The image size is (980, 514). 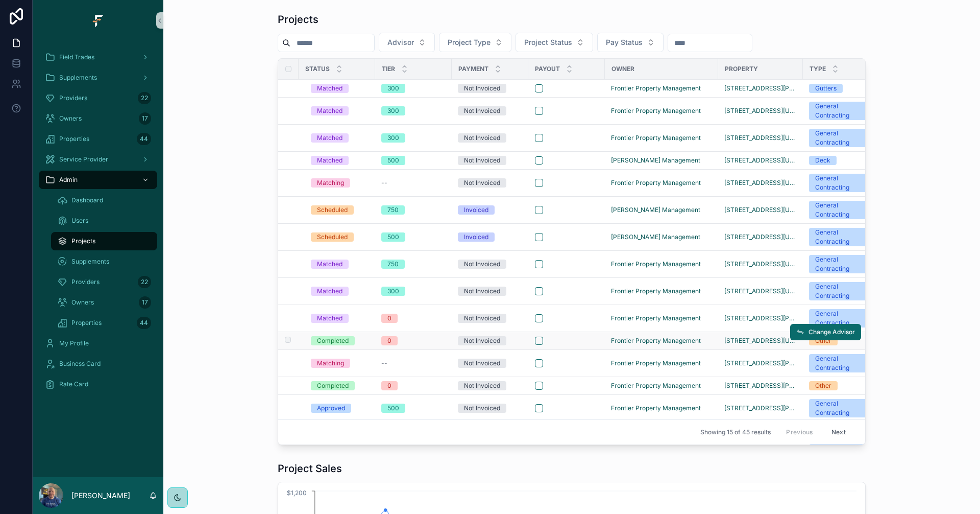 I want to click on a: Completed, so click(x=340, y=340).